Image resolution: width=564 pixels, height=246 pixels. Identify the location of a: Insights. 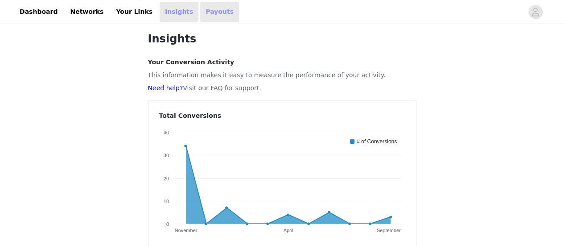
(179, 12).